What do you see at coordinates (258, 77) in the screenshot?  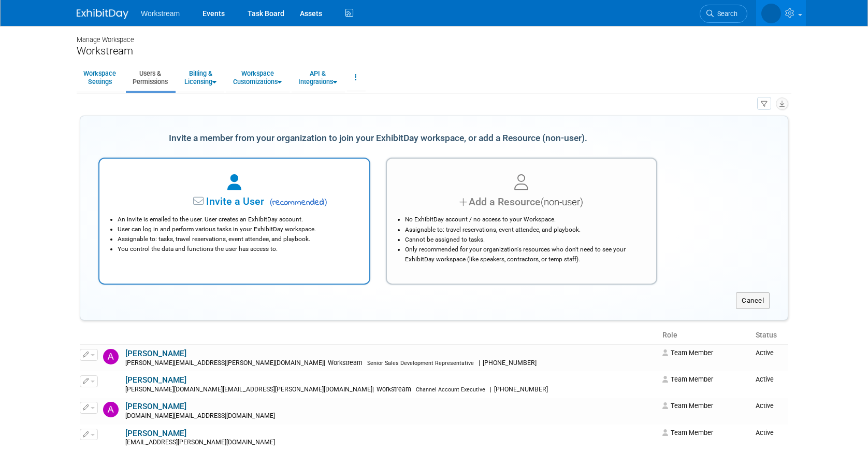 I see `a: WorkspaceCustomizations` at bounding box center [258, 77].